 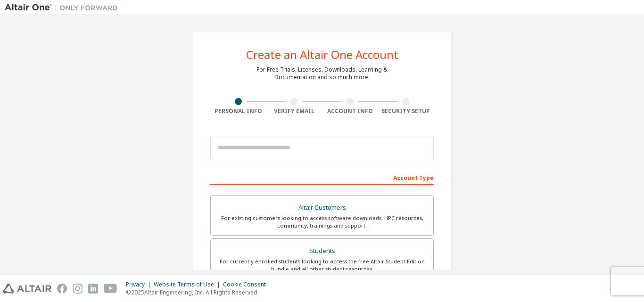 I want to click on div: Website Terms of Use, so click(x=188, y=285).